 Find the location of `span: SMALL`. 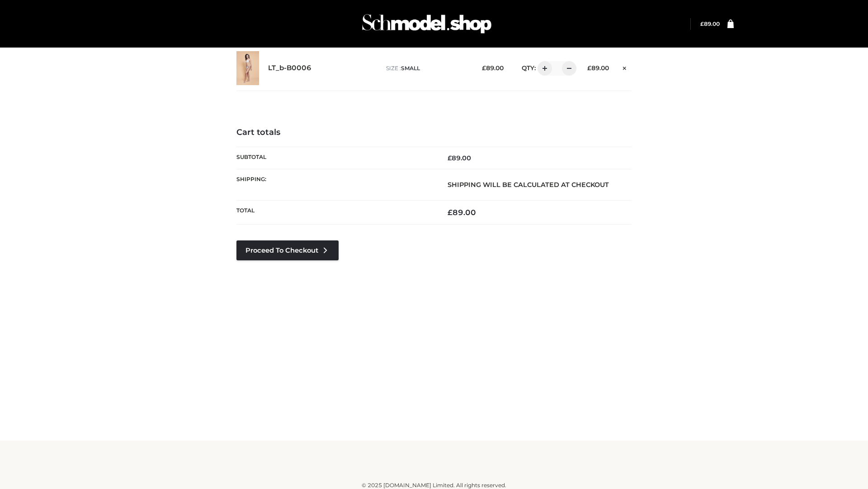

span: SMALL is located at coordinates (411, 68).